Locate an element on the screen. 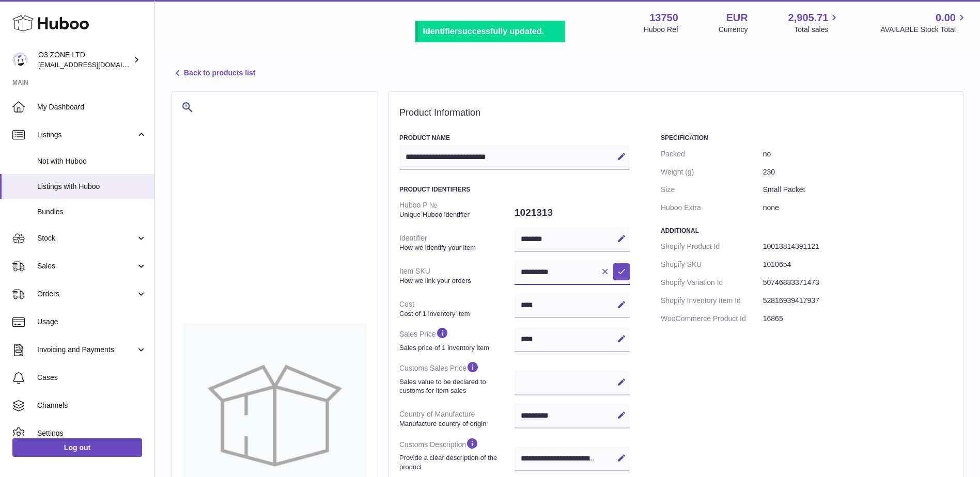  dt: Cost is located at coordinates (457, 309).